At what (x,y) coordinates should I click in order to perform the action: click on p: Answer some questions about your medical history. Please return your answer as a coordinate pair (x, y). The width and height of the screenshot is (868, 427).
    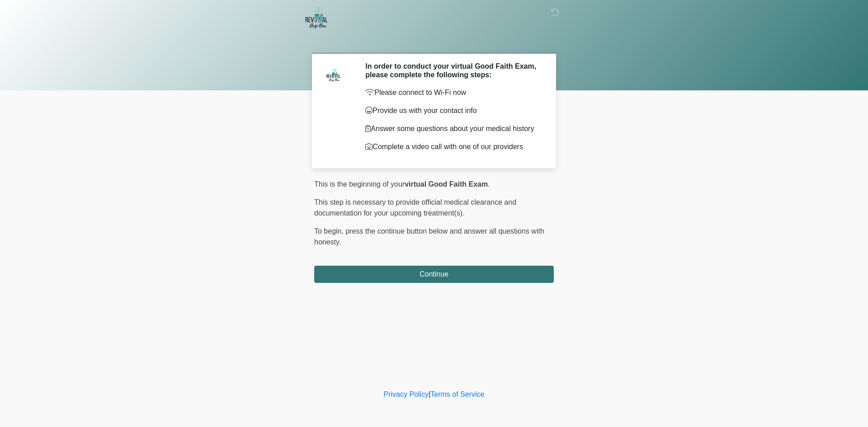
    Looking at the image, I should click on (453, 129).